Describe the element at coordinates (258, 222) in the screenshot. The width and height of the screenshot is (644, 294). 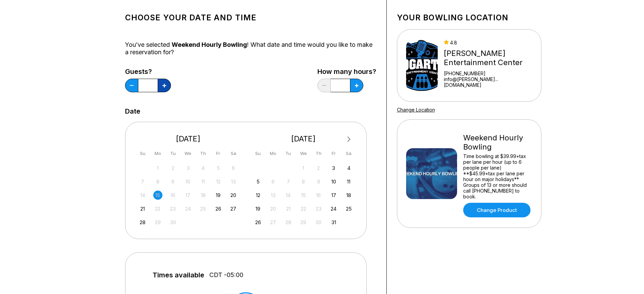
I see `div: Choose Sunday, October 26th, 2025` at that location.